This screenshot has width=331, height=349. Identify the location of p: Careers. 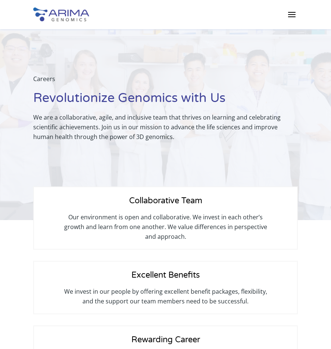
(166, 82).